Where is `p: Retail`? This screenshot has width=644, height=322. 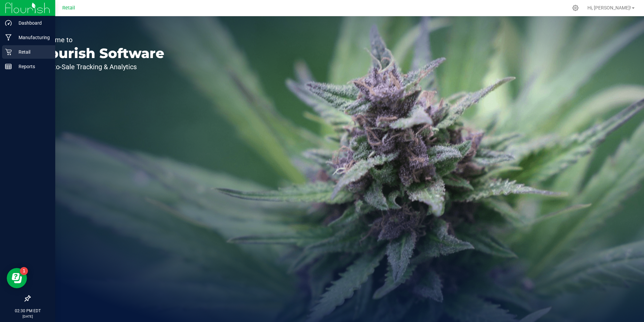 p: Retail is located at coordinates (32, 52).